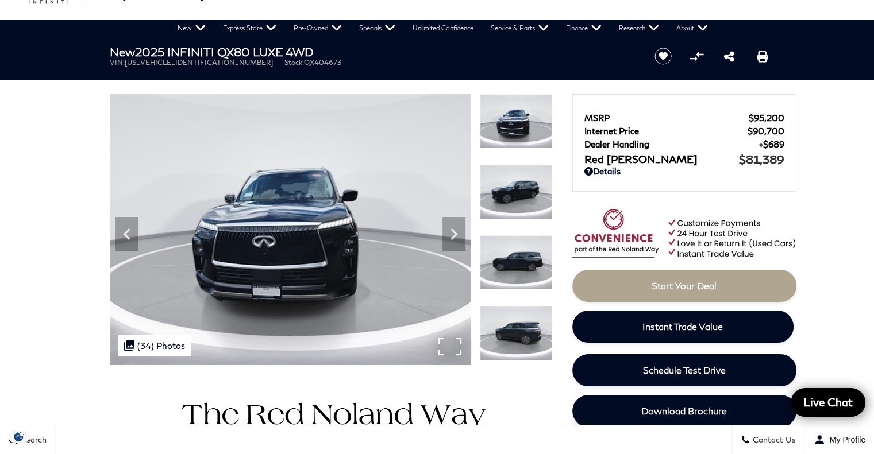 This screenshot has height=454, width=874. Describe the element at coordinates (122, 52) in the screenshot. I see `strong: New` at that location.